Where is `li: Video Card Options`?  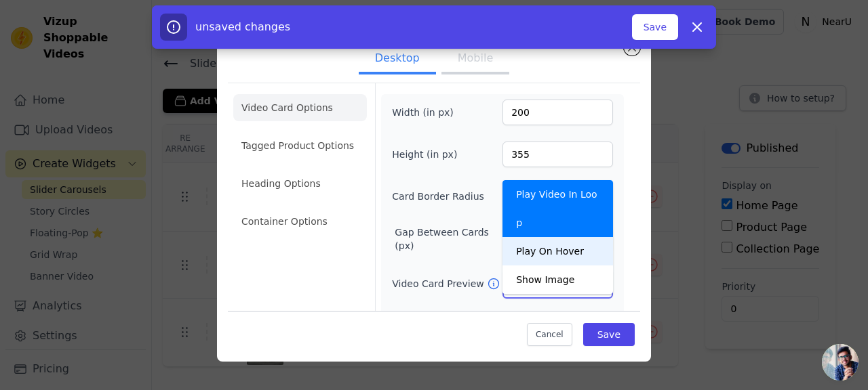
li: Video Card Options is located at coordinates (300, 108).